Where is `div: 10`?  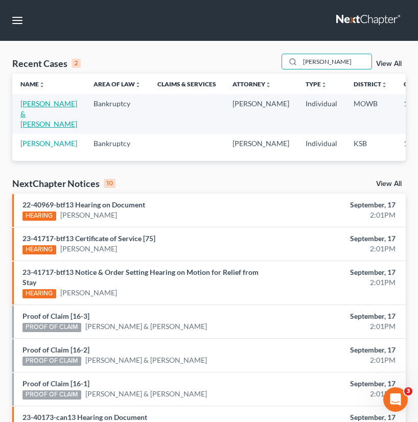
div: 10 is located at coordinates (109, 183).